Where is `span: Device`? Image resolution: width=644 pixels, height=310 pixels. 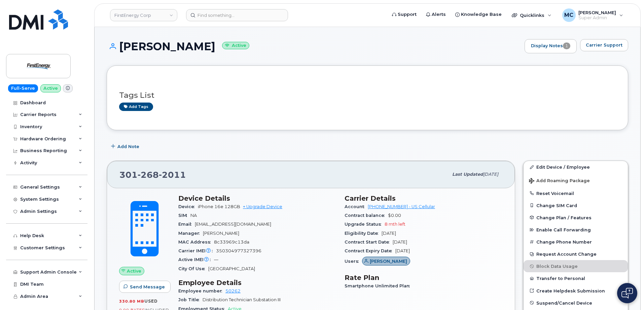
span: Device is located at coordinates (188, 206).